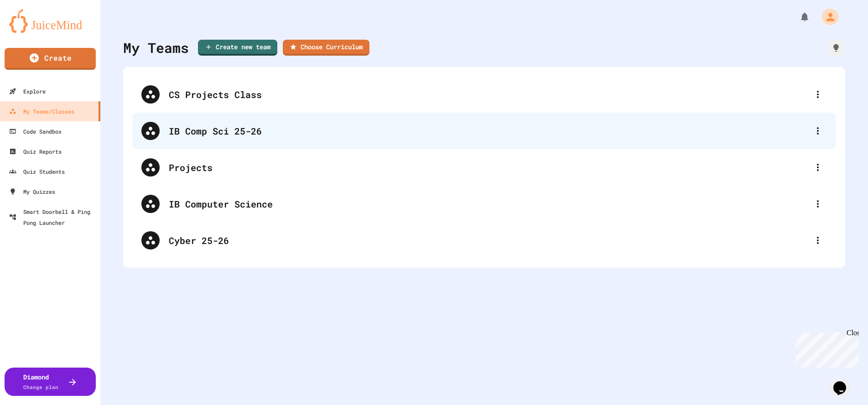 This screenshot has width=868, height=405. I want to click on a: Create new team, so click(238, 48).